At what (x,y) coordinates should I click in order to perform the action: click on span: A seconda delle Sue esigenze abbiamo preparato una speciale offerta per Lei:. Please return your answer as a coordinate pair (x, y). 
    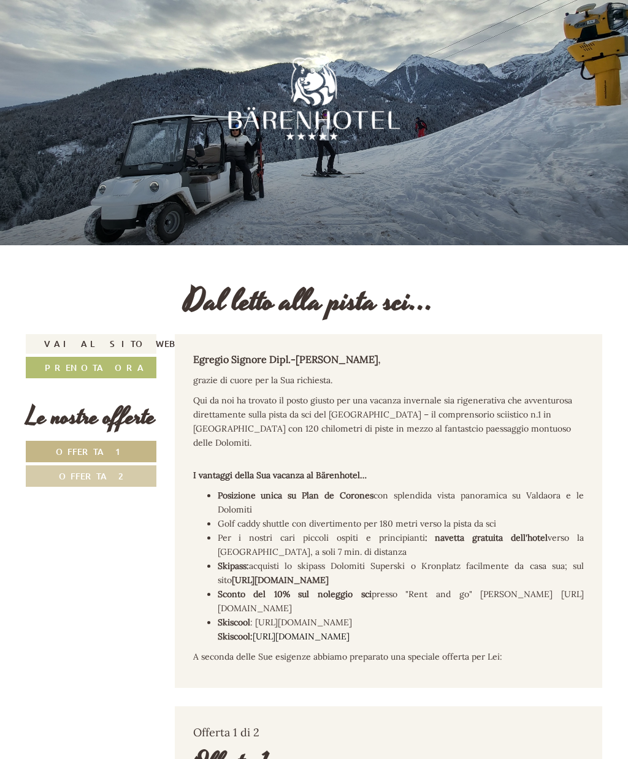
    Looking at the image, I should click on (348, 656).